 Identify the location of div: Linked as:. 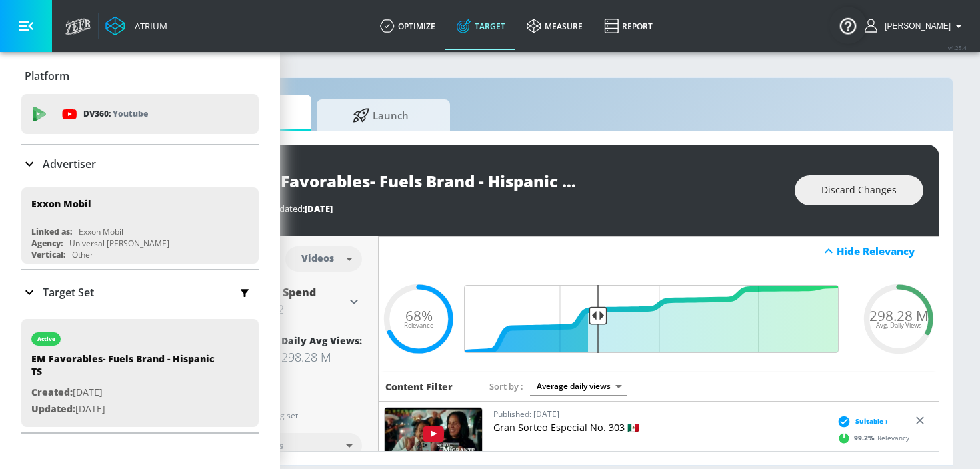
(51, 232).